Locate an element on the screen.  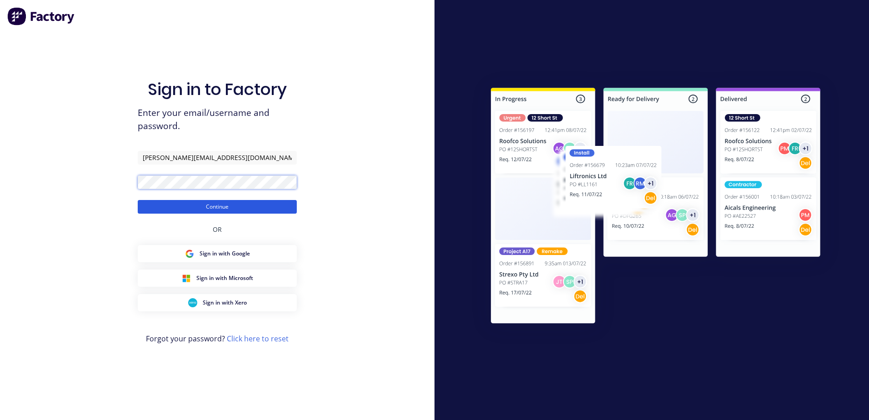
div: OR is located at coordinates (217, 229).